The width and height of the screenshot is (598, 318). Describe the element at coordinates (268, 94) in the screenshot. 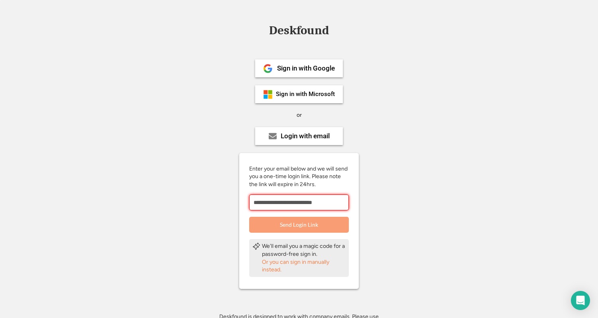

I see `img: ms-symbollockup_mssymbol_19.png` at that location.